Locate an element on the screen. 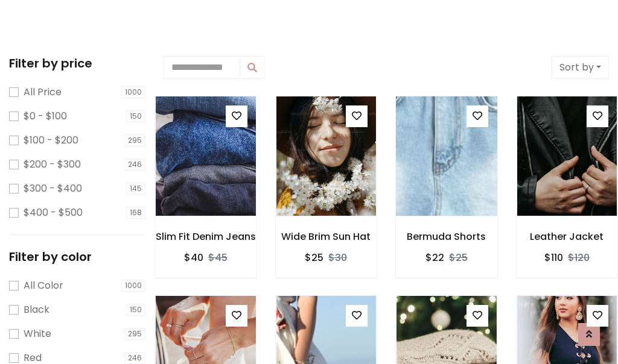 The width and height of the screenshot is (618, 364). label: All Price is located at coordinates (42, 92).